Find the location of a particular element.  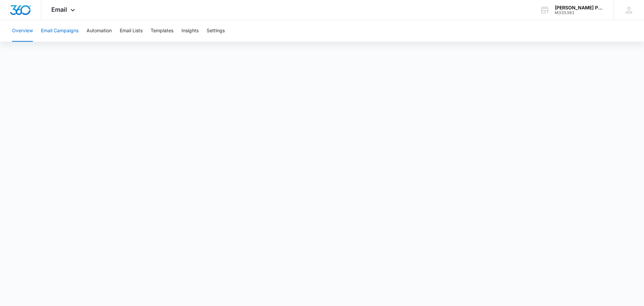

button: Overview is located at coordinates (22, 31).